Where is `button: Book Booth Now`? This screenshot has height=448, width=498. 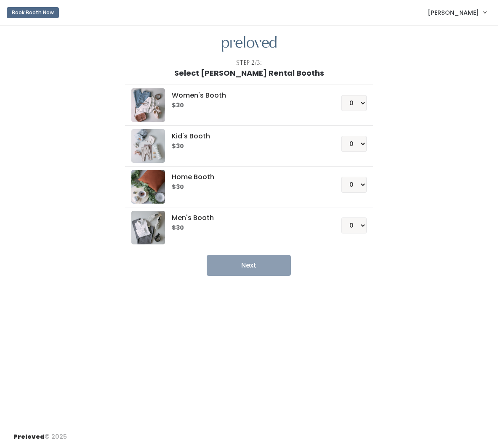
button: Book Booth Now is located at coordinates (33, 13).